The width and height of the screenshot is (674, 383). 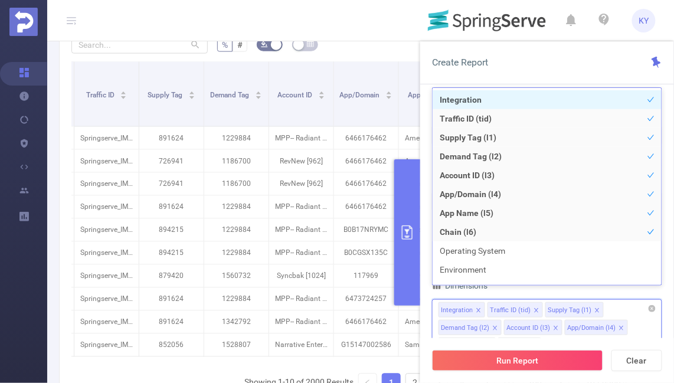 I want to click on span: App/Domain, so click(x=360, y=95).